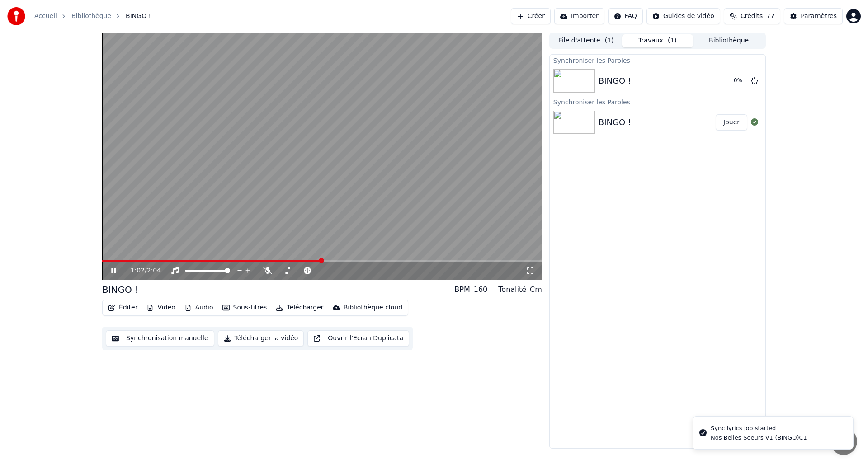 This screenshot has width=868, height=464. What do you see at coordinates (358, 339) in the screenshot?
I see `button: Ouvrir l'Ecran Duplicata` at bounding box center [358, 339].